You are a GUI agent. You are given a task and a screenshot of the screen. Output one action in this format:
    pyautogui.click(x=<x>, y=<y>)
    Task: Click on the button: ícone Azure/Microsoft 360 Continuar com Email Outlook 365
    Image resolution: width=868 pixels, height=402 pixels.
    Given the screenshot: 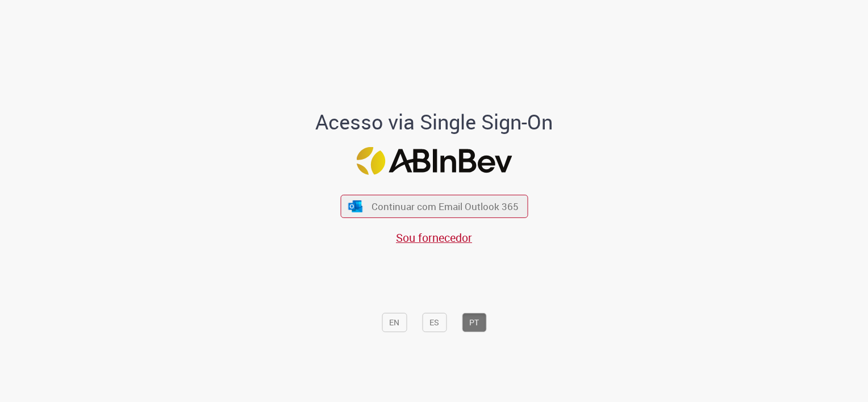 What is the action you would take?
    pyautogui.click(x=434, y=207)
    